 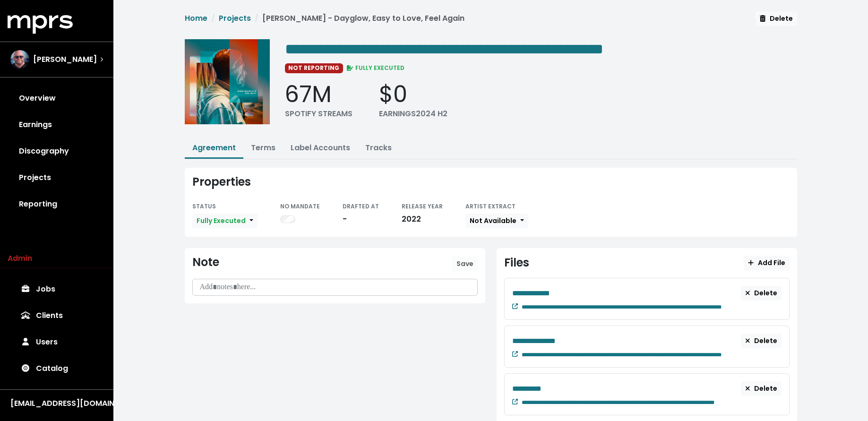 I want to click on span: Fully Executed, so click(x=221, y=221).